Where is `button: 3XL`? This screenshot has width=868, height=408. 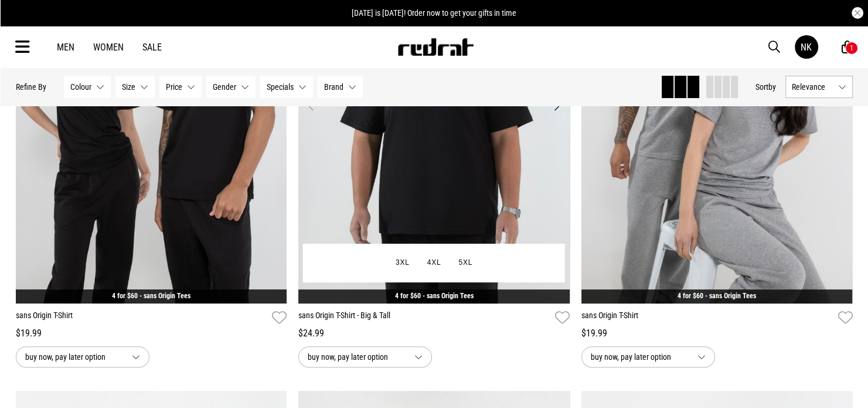 button: 3XL is located at coordinates (403, 263).